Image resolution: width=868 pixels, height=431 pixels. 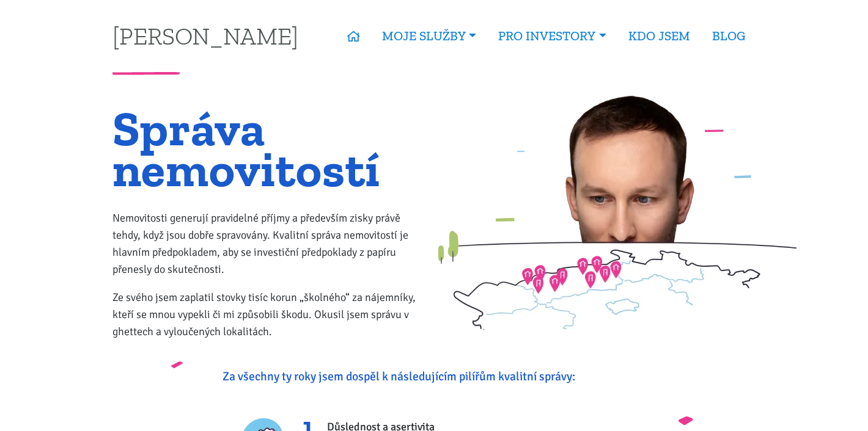 What do you see at coordinates (269, 315) in the screenshot?
I see `p: Ze svého jsem zaplatil stovky tisíc korun „školného“ za nájemníky, kteří se mnou vypekli či mi zp...` at bounding box center [269, 315].